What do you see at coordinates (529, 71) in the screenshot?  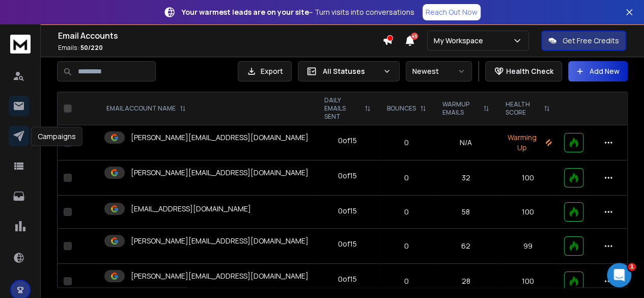 I see `p: Health Check` at bounding box center [529, 71].